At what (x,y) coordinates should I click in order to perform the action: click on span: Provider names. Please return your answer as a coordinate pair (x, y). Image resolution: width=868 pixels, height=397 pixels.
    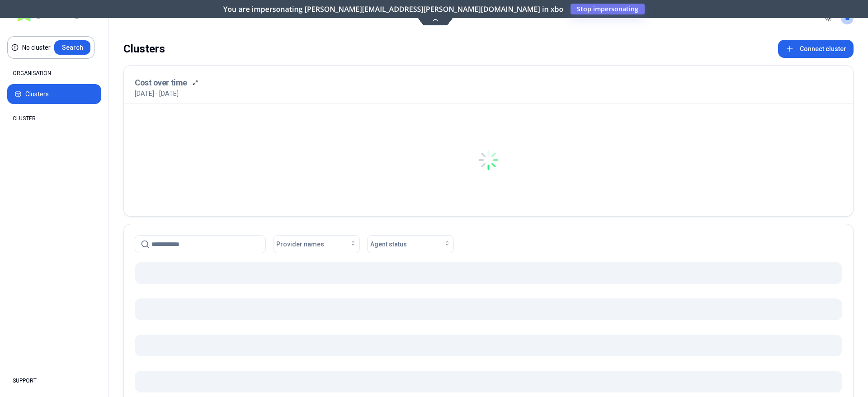
    Looking at the image, I should click on (300, 244).